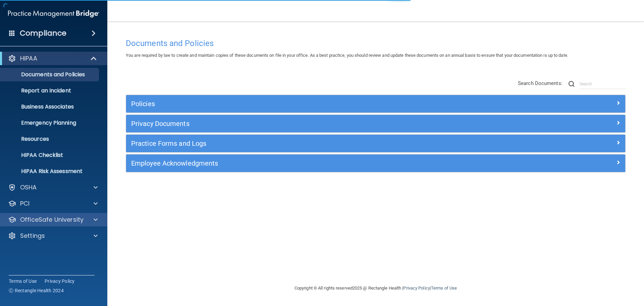 The image size is (644, 306). Describe the element at coordinates (50, 155) in the screenshot. I see `p: HIPAA Checklist` at that location.